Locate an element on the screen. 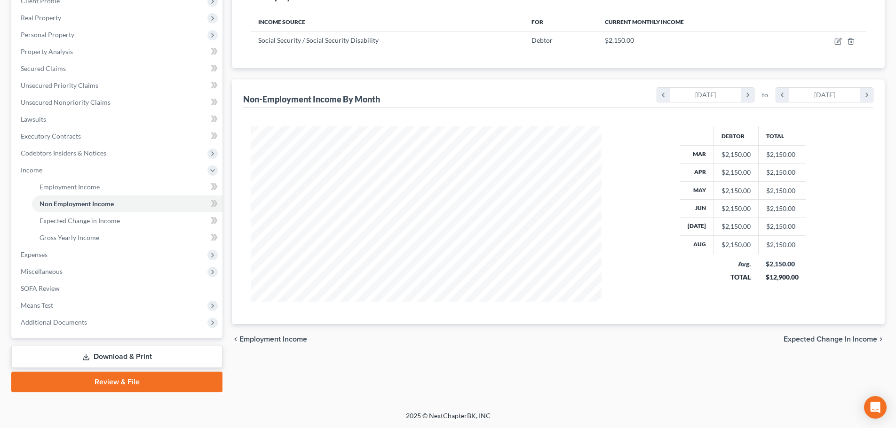 The height and width of the screenshot is (428, 896). th: Jun is located at coordinates (697, 209).